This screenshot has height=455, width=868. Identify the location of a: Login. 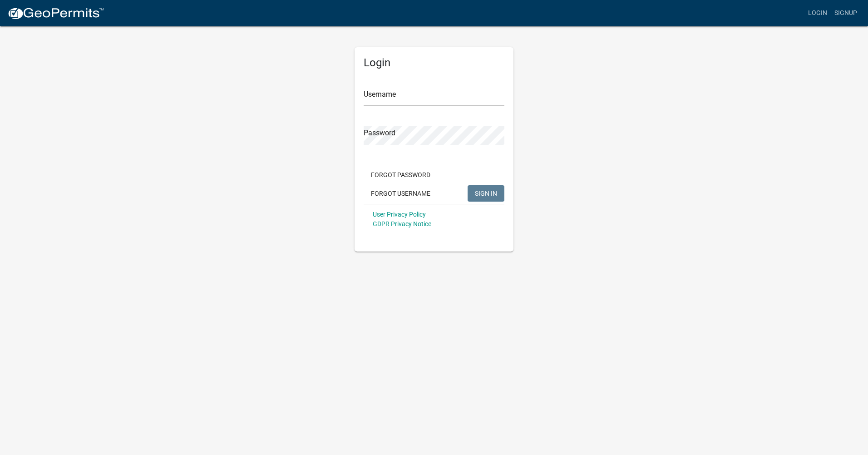
(818, 13).